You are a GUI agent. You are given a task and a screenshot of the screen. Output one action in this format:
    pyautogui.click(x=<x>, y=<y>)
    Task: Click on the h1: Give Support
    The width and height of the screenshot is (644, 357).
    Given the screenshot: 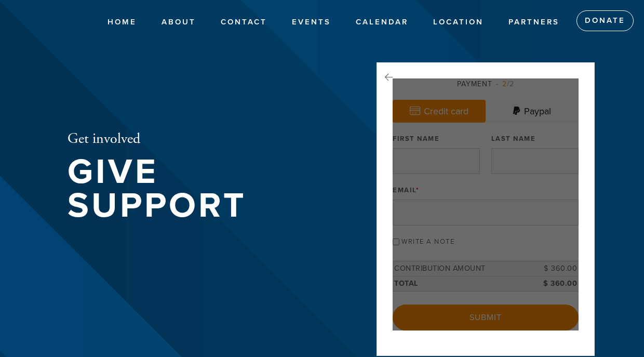 What is the action you would take?
    pyautogui.click(x=205, y=188)
    